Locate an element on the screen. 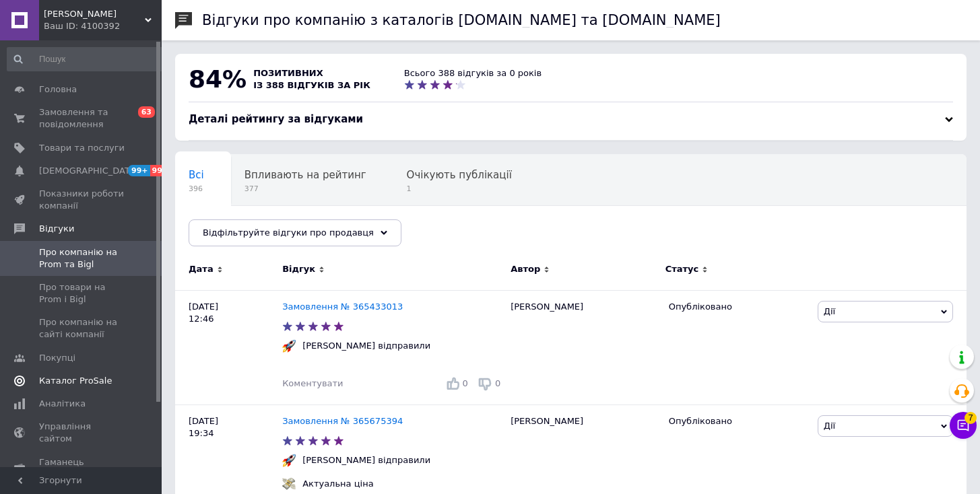  input: Пошук is located at coordinates (86, 59).